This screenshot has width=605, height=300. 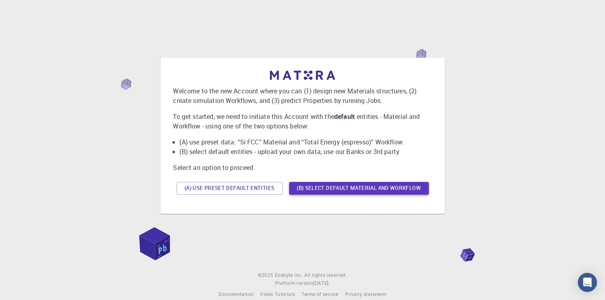 I want to click on a: Privacy statement, so click(x=366, y=295).